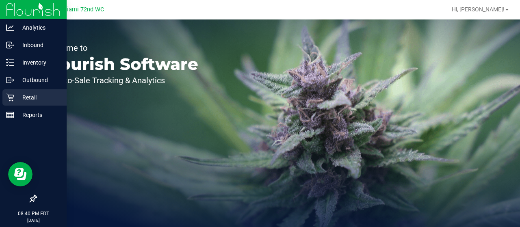  Describe the element at coordinates (10, 115) in the screenshot. I see `inline-svg: Reports` at that location.